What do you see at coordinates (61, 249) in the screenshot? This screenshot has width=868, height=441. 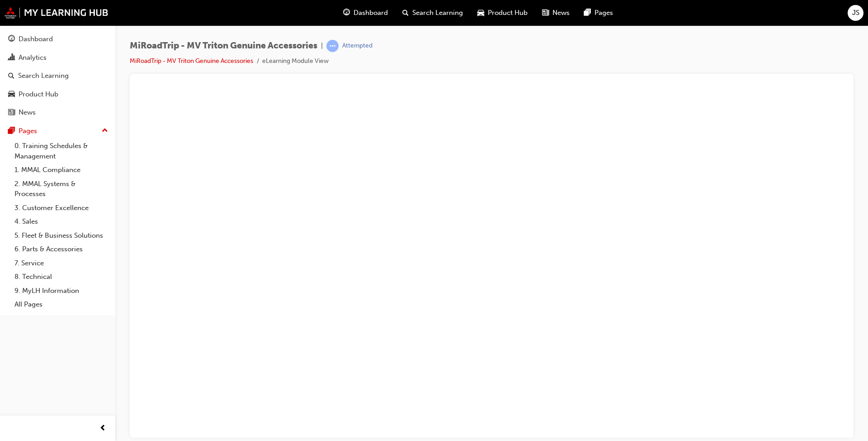 I see `a: 6. Parts & Accessories` at bounding box center [61, 249].